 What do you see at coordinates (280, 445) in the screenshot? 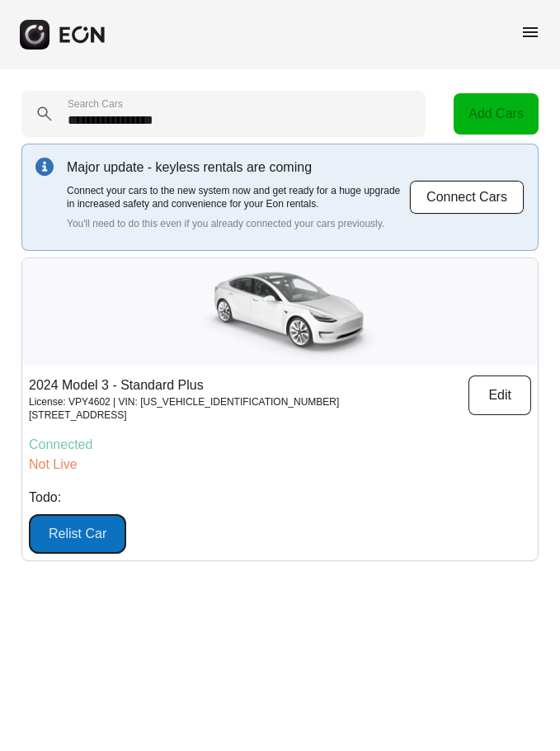
I see `p: Connected` at bounding box center [280, 445].